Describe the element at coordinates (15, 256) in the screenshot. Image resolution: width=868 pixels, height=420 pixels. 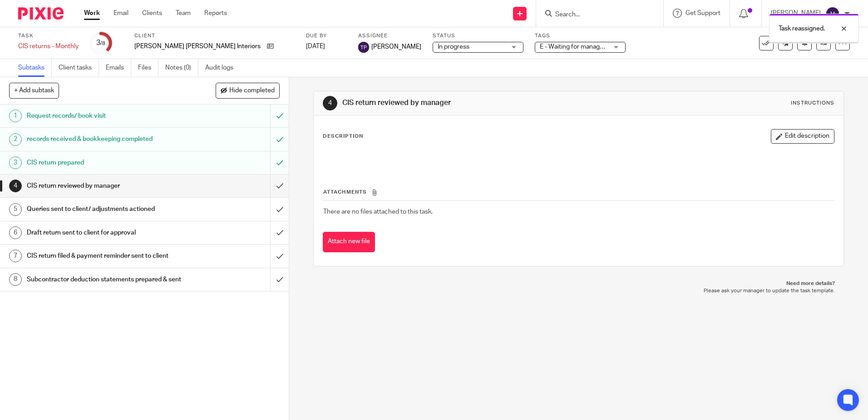
I see `div: 7` at that location.